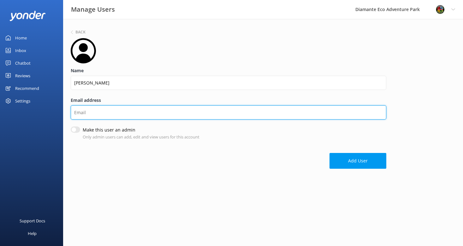 This screenshot has width=463, height=246. Describe the element at coordinates (358, 161) in the screenshot. I see `button: Add User` at that location.